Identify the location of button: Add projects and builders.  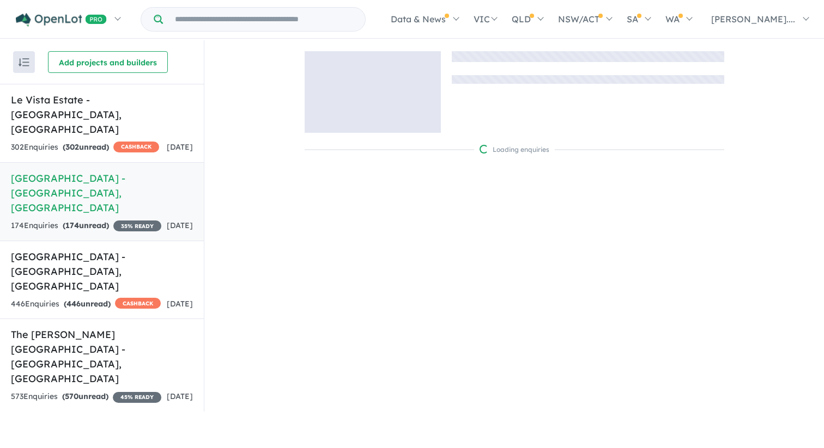
(108, 62).